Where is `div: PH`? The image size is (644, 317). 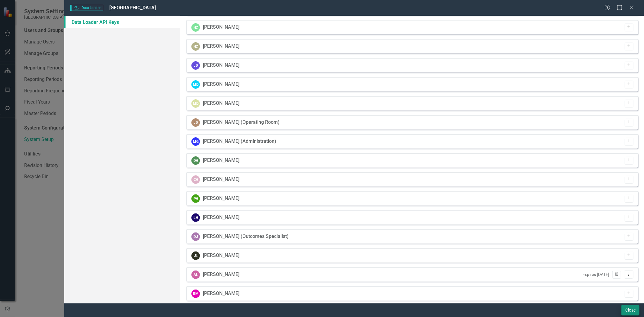
div: PH is located at coordinates (196, 199).